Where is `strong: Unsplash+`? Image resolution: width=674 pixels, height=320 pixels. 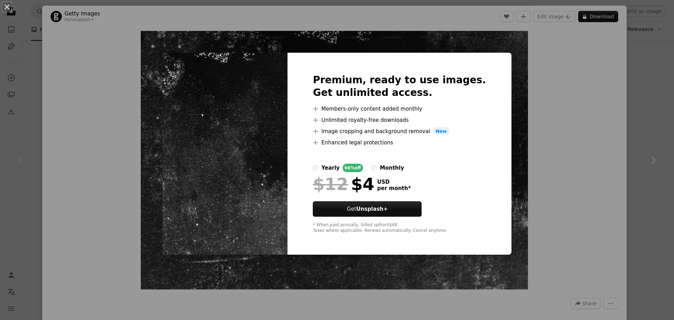 strong: Unsplash+ is located at coordinates (372, 209).